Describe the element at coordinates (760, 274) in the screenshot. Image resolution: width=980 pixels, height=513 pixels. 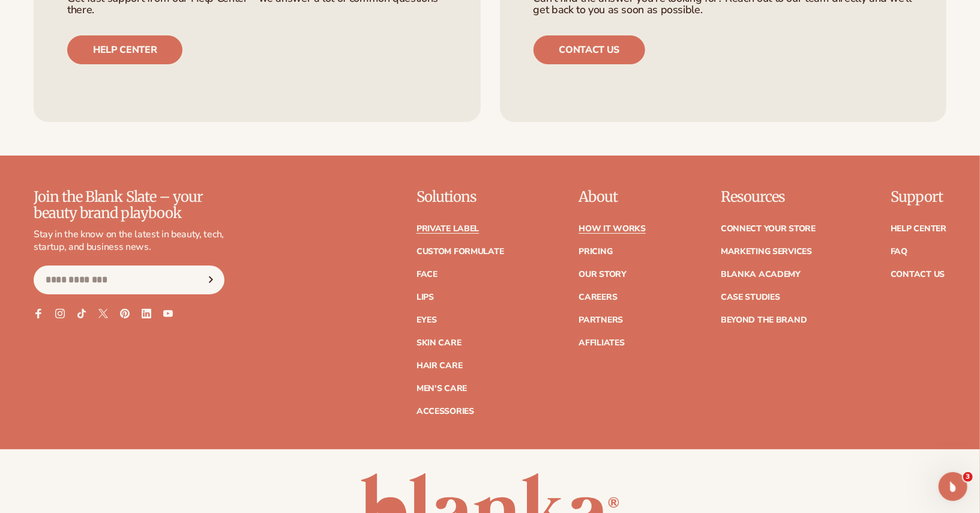
I see `a: Blanka Academy` at that location.